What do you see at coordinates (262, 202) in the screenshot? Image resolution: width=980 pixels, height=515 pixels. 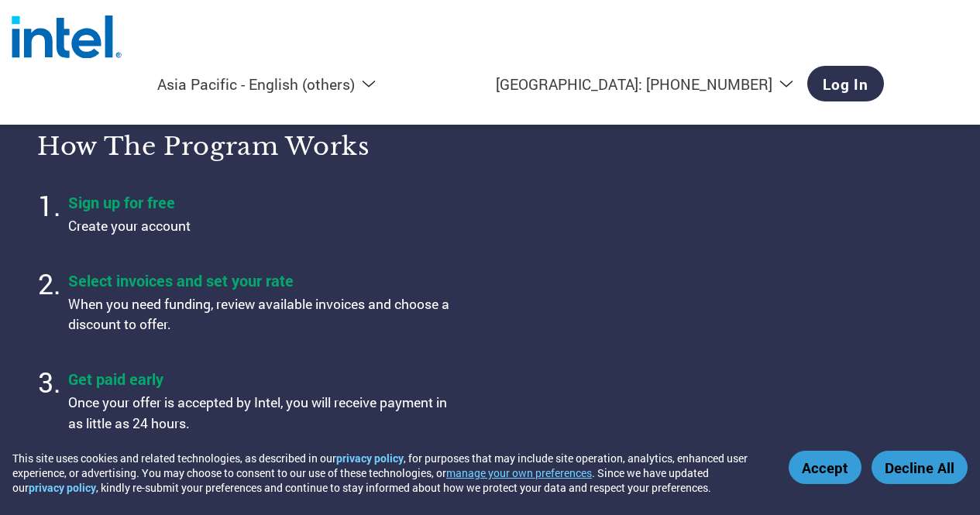 I see `h4: Sign up for free` at bounding box center [262, 202].